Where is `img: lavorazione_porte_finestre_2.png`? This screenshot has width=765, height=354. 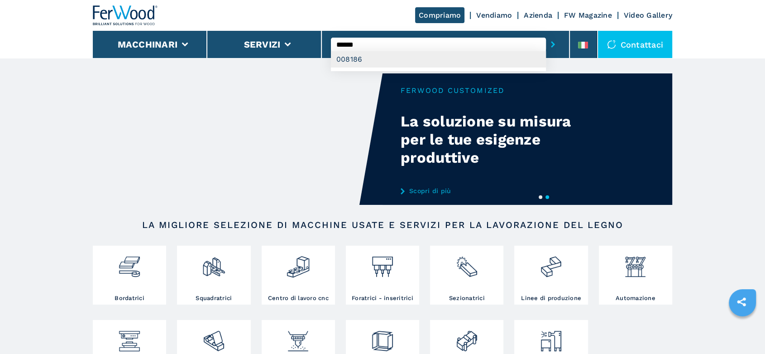 img: lavorazione_porte_finestre_2.png is located at coordinates (467, 337).